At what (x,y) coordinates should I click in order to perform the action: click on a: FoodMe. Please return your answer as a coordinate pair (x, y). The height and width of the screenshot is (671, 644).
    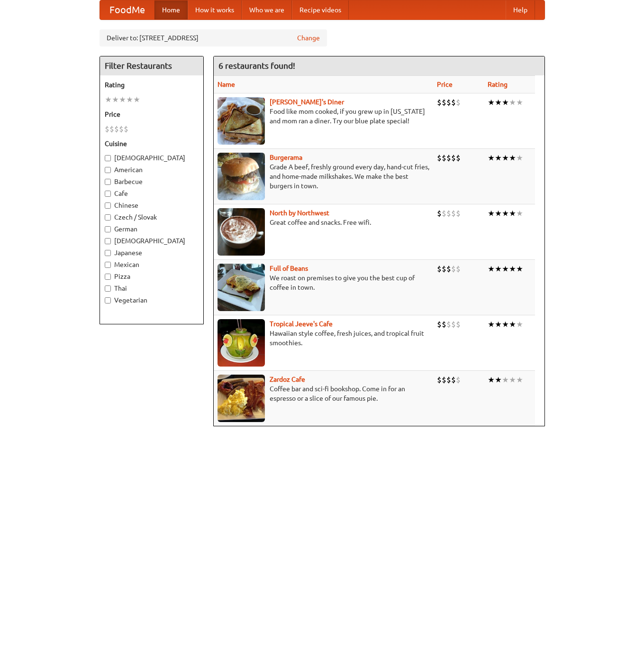
    Looking at the image, I should click on (127, 10).